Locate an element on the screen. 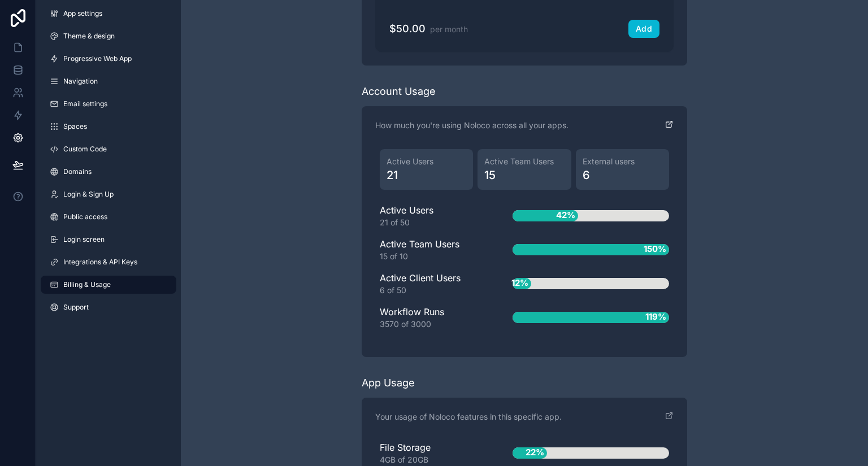 The width and height of the screenshot is (868, 466). a: Spaces is located at coordinates (108, 127).